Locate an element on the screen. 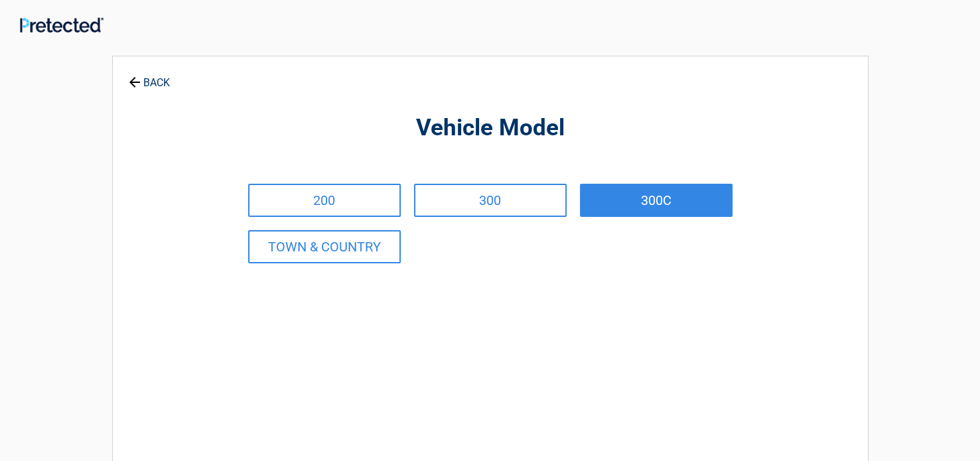  a: TOWN & COUNTRY is located at coordinates (325, 247).